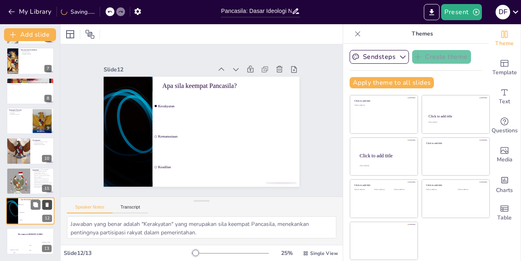 The height and width of the screenshot is (261, 521). Describe the element at coordinates (202, 227) in the screenshot. I see `textarea: Jawaban yang benar adalah "Kerakyatan" yang merupakan sila keempat Pancasila, menekankan pentingn...` at that location.